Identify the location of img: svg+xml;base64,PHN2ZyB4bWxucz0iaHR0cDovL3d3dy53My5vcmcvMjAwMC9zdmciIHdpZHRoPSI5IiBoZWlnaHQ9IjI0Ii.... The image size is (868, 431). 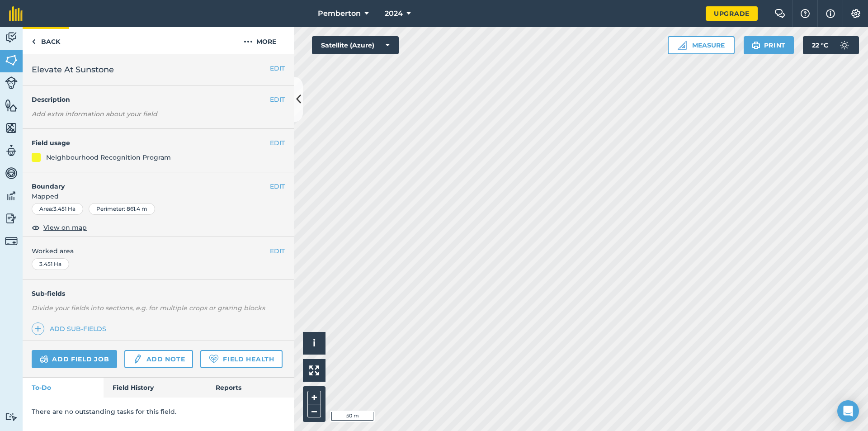
(33, 42).